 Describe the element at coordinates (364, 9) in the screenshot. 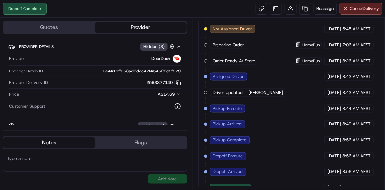

I see `span: Cancel Delivery` at that location.